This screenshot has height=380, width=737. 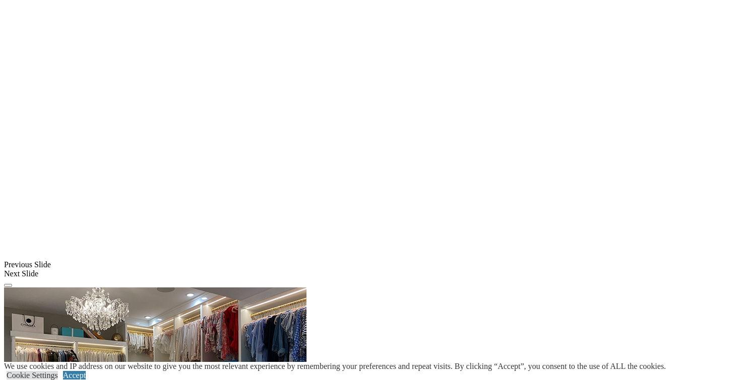 What do you see at coordinates (74, 375) in the screenshot?
I see `a: Accept` at bounding box center [74, 375].